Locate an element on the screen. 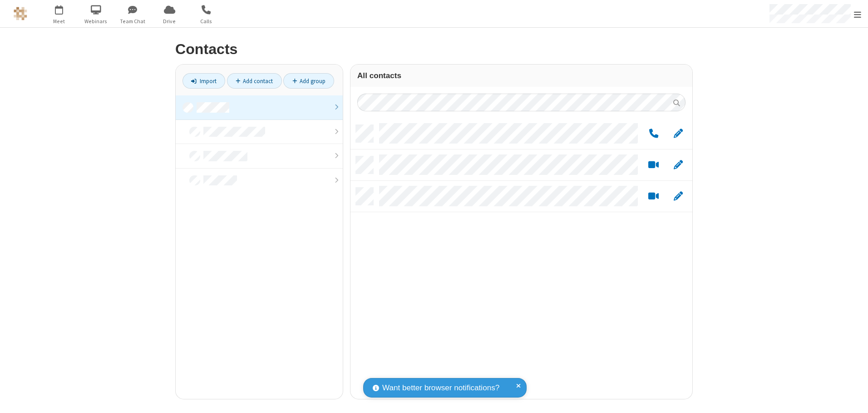 The width and height of the screenshot is (868, 413). span: Meet is located at coordinates (60, 22).